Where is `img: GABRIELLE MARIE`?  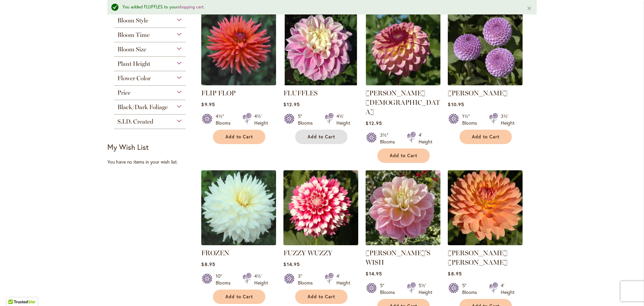
img: GABRIELLE MARIE is located at coordinates (485, 207).